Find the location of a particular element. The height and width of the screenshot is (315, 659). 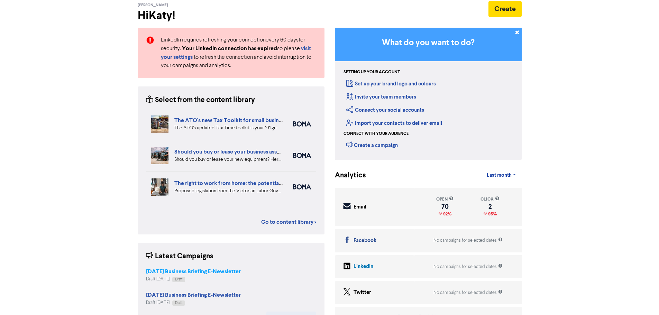

img: boma_accounting is located at coordinates (302, 155).